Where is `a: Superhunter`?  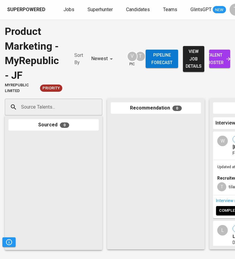 a: Superhunter is located at coordinates (101, 10).